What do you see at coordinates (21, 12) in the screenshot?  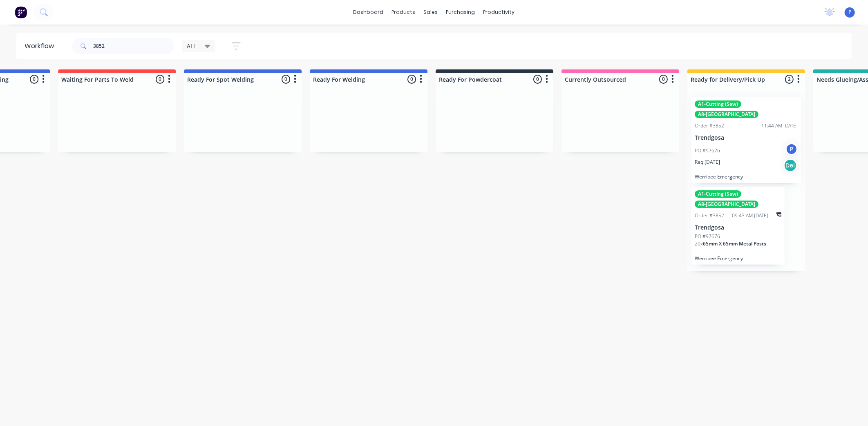 I see `img: Factory` at bounding box center [21, 12].